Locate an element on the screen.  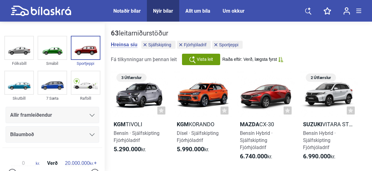
b: 6.740.000 is located at coordinates (254, 156).